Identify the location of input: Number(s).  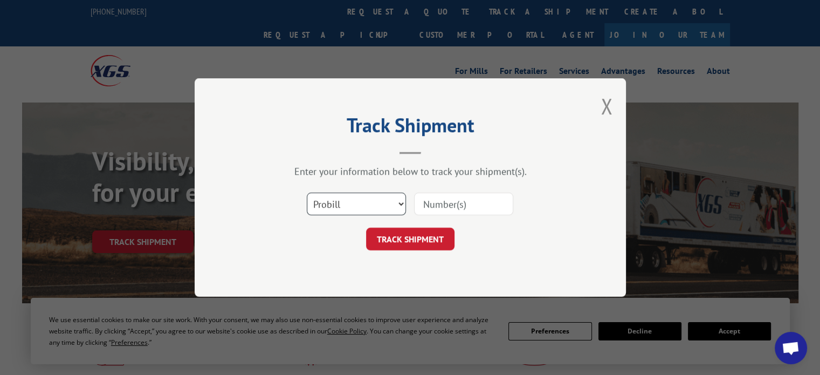
(463, 204).